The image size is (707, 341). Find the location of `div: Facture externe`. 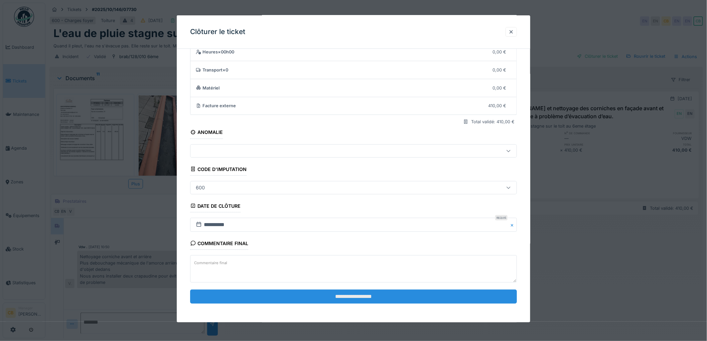

div: Facture externe is located at coordinates (339, 106).